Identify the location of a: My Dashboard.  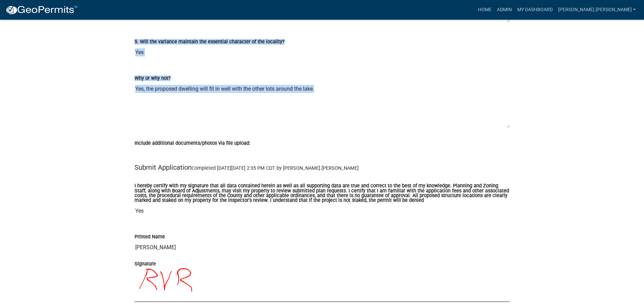
(534, 10).